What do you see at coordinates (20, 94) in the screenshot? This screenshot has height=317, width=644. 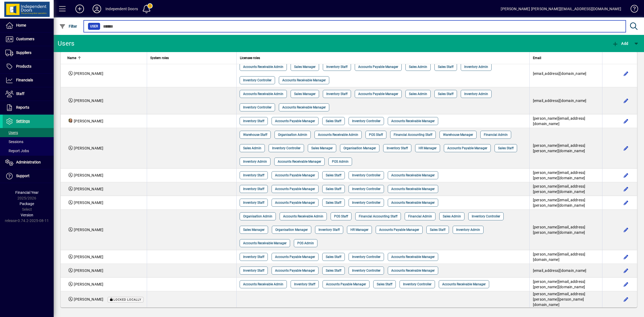 I see `span: Staff` at bounding box center [20, 94].